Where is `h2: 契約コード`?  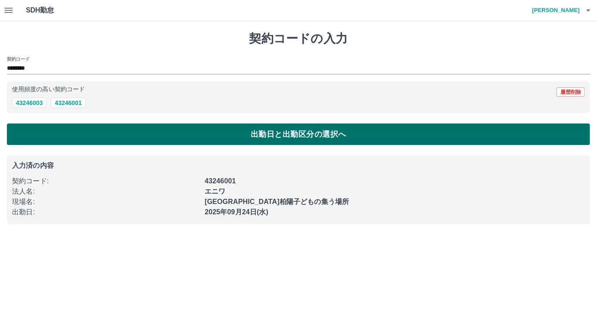
h2: 契約コード is located at coordinates (18, 59).